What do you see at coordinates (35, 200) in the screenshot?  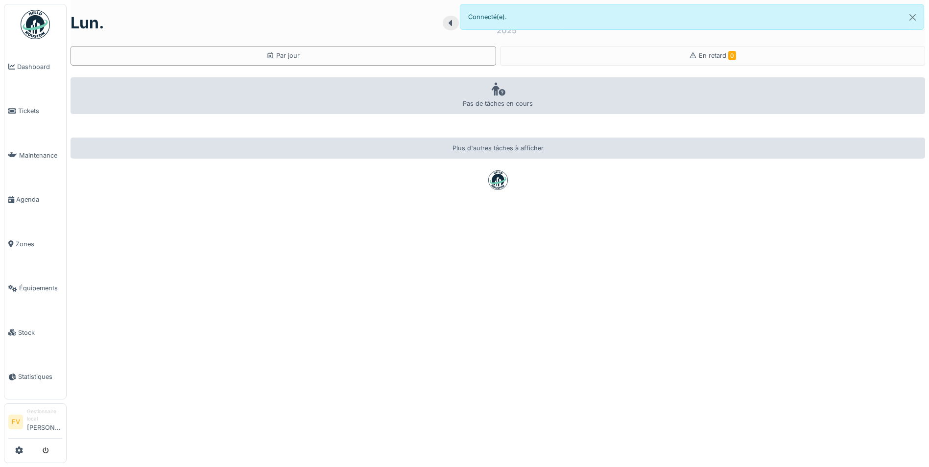 I see `a: Agenda` at bounding box center [35, 200].